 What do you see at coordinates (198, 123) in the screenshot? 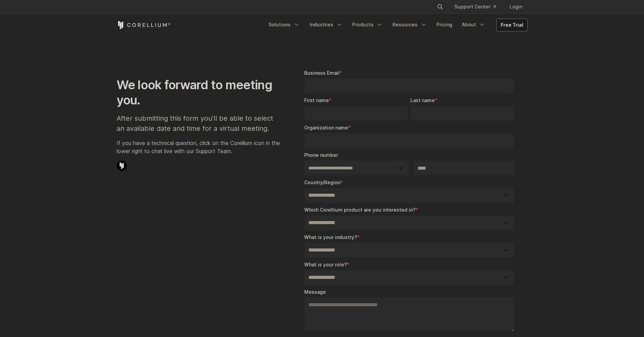
I see `p: After submitting this form you'll be able to select an available date and time for a virtual meet...` at bounding box center [198, 123].